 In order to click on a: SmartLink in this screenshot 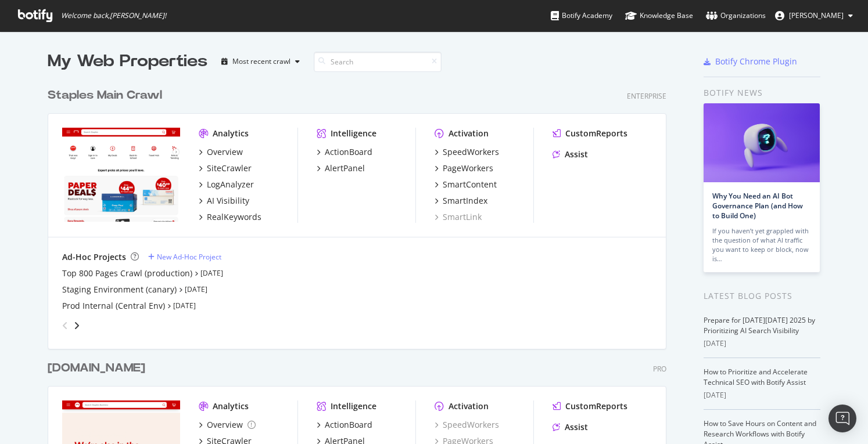, I will do `click(458, 217)`.